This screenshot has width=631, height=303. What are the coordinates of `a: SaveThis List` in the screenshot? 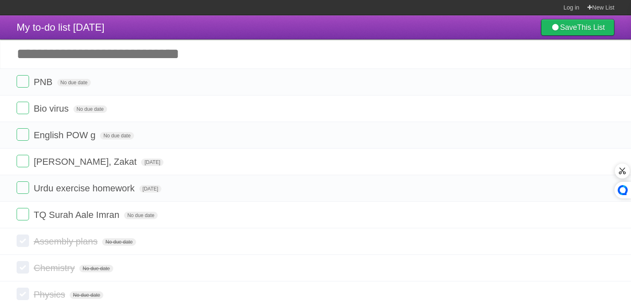 It's located at (578, 27).